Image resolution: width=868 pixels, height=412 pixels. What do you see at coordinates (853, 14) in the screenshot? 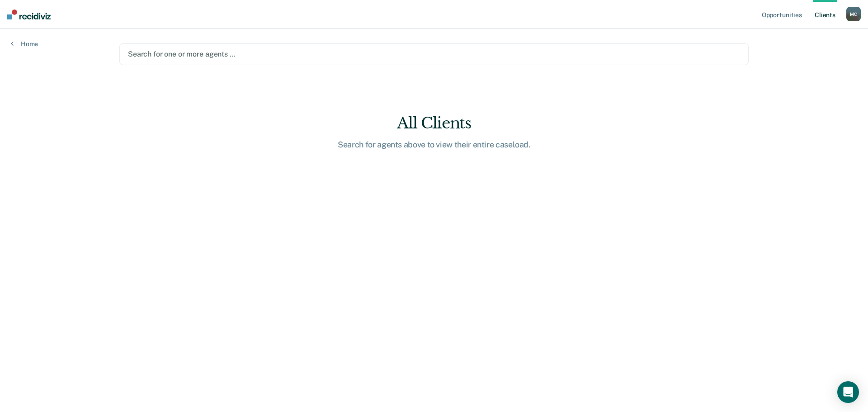
I see `button: MC` at bounding box center [853, 14].